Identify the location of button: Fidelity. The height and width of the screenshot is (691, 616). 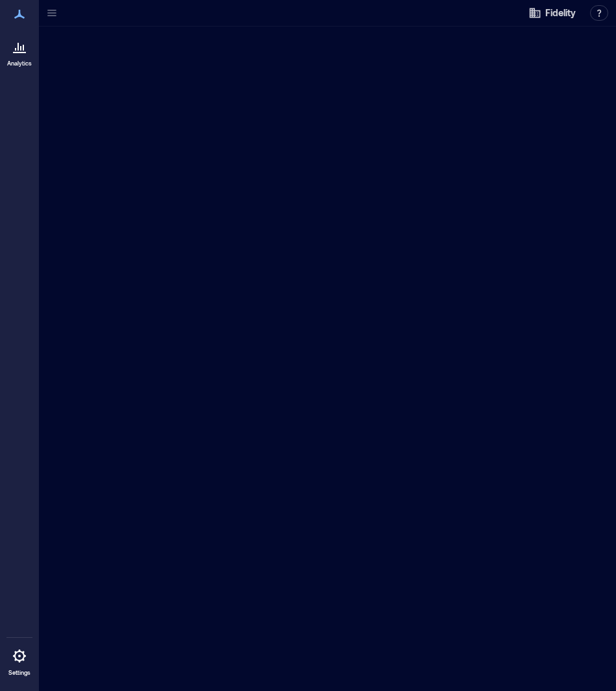
(552, 13).